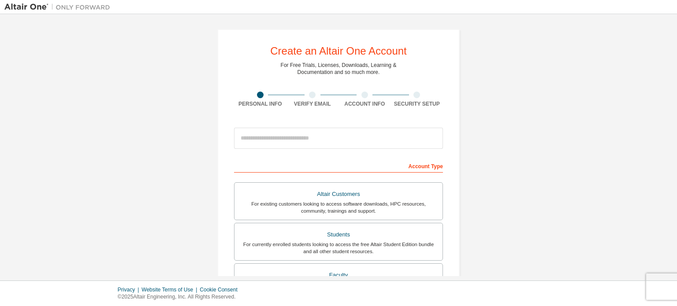 This screenshot has height=306, width=677. What do you see at coordinates (339, 166) in the screenshot?
I see `div: Account Type` at bounding box center [339, 166].